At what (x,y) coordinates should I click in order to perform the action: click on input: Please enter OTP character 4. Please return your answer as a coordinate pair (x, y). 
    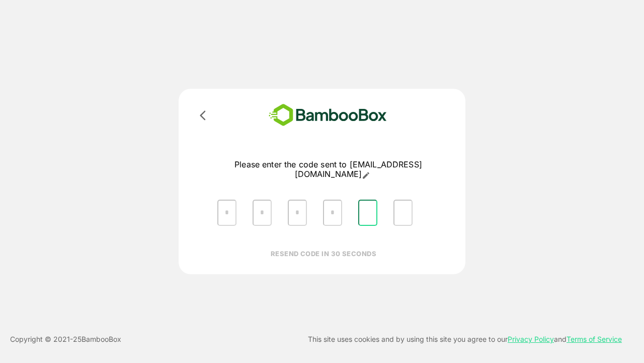
    Looking at the image, I should click on (333, 213).